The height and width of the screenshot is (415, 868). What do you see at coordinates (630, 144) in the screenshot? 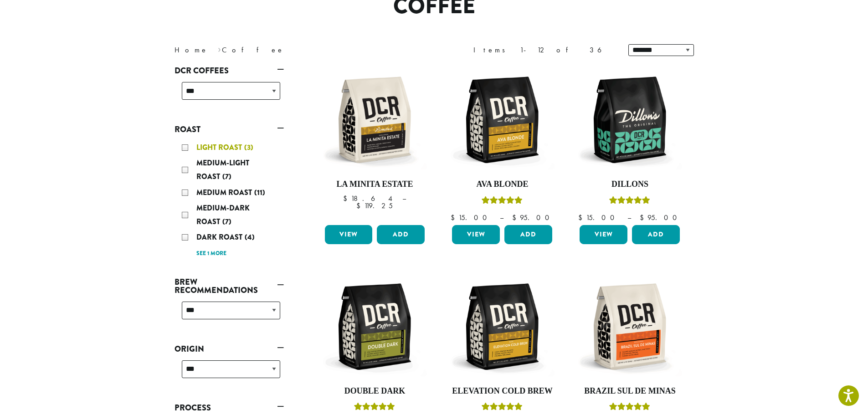
I see `a: DillonsRated 5.00 out of 5` at bounding box center [630, 144].